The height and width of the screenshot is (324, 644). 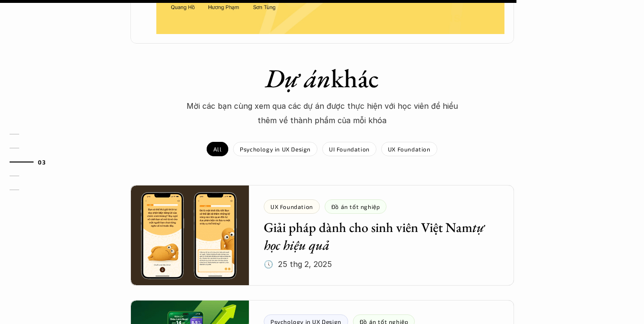 What do you see at coordinates (322, 113) in the screenshot?
I see `p: Mời các bạn cùng xem qua các dự án được thực hiện với học viên để hiểu thêm về thành phẩm của mỗi...` at bounding box center [322, 113].